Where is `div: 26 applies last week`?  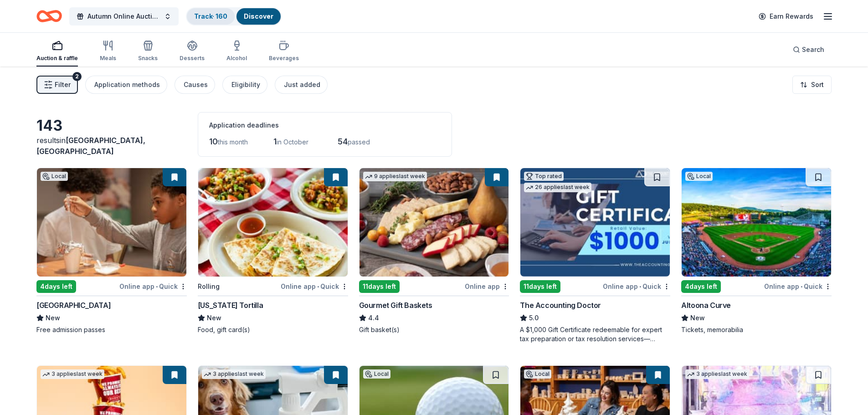 div: 26 applies last week is located at coordinates (558, 187).